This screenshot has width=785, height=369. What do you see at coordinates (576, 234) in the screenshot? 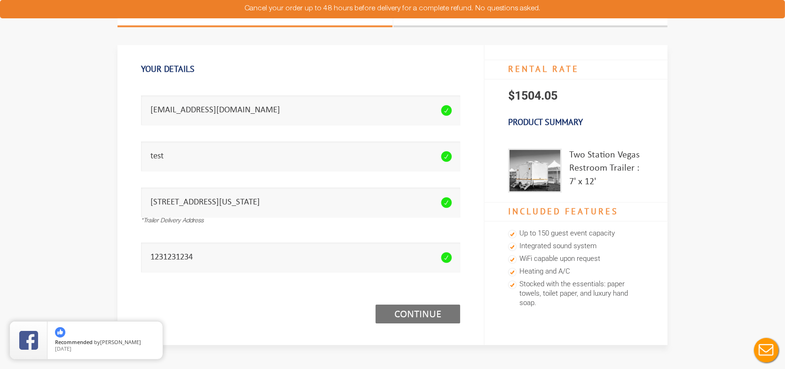
I see `li: Up to 150 guest event capacity` at bounding box center [576, 234].